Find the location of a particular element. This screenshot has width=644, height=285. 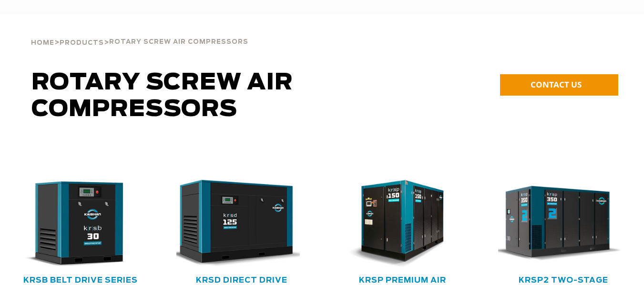

span: Products is located at coordinates (82, 43).